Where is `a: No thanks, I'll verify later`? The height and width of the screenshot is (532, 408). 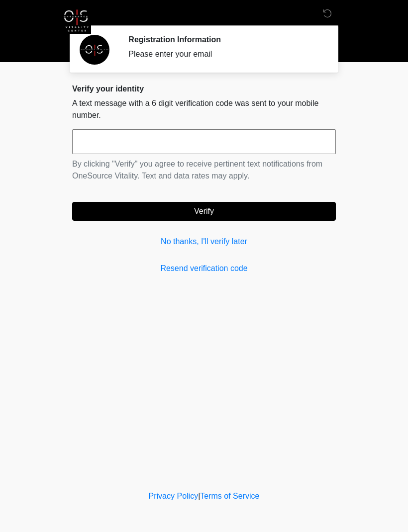
a: No thanks, I'll verify later is located at coordinates (204, 242).